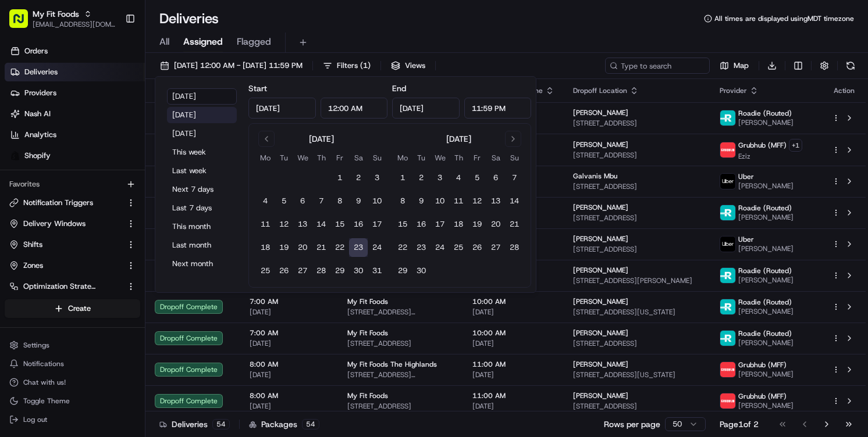  Describe the element at coordinates (72, 203) in the screenshot. I see `button: Notification Triggers` at that location.